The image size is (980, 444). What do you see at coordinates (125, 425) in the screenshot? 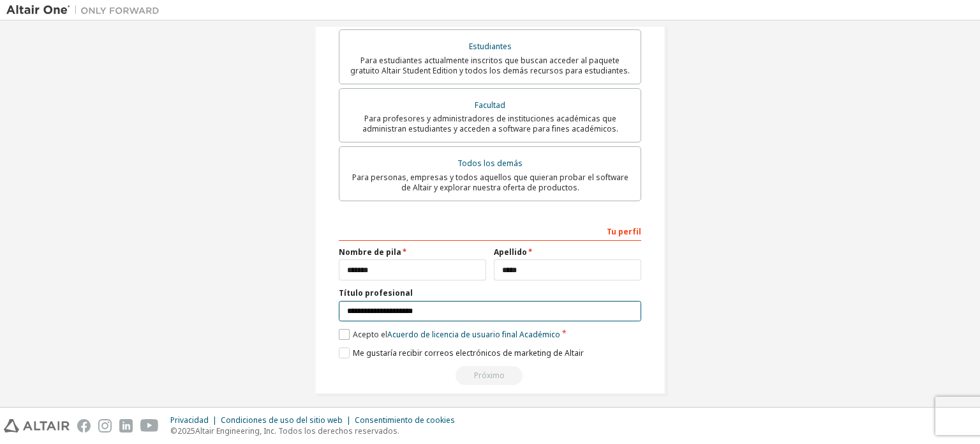
I see `img: linkedin.svg` at bounding box center [125, 425].